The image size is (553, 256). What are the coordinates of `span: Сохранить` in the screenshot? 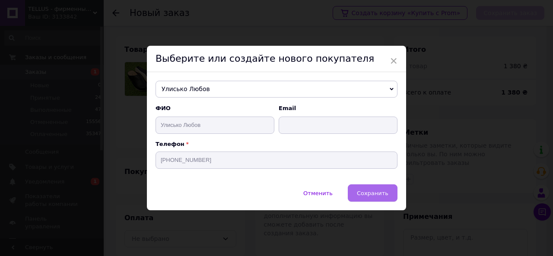 It's located at (372, 193).